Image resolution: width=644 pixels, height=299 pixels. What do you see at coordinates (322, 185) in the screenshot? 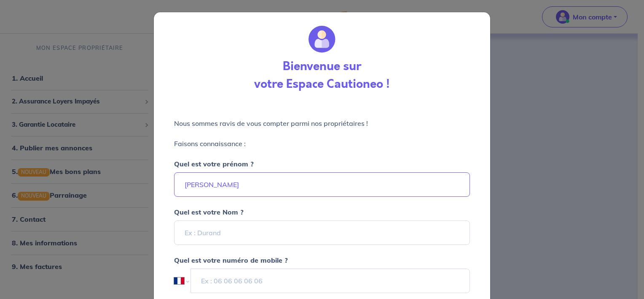
I see `input: Ex : Martin` at bounding box center [322, 185].